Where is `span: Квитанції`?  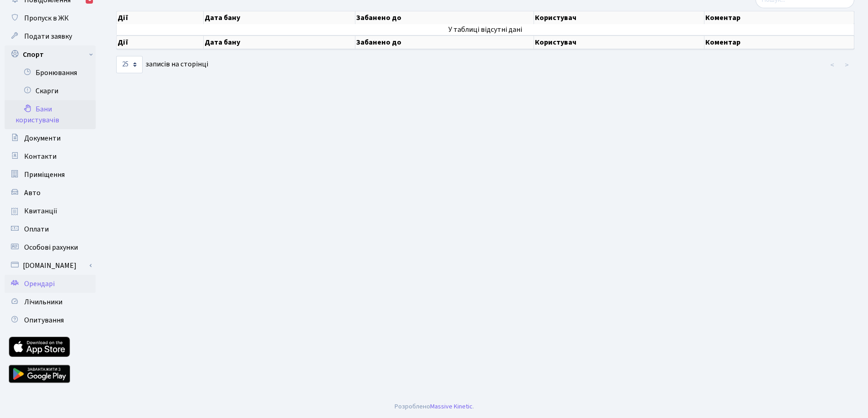
span: Квитанції is located at coordinates (40, 211).